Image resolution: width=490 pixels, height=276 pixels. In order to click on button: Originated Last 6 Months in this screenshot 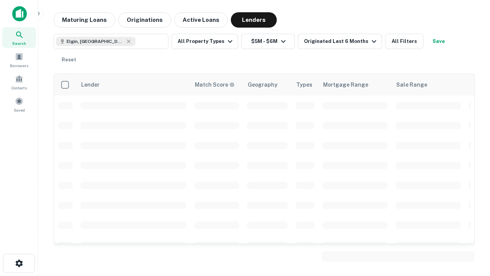, I will do `click(340, 41)`.